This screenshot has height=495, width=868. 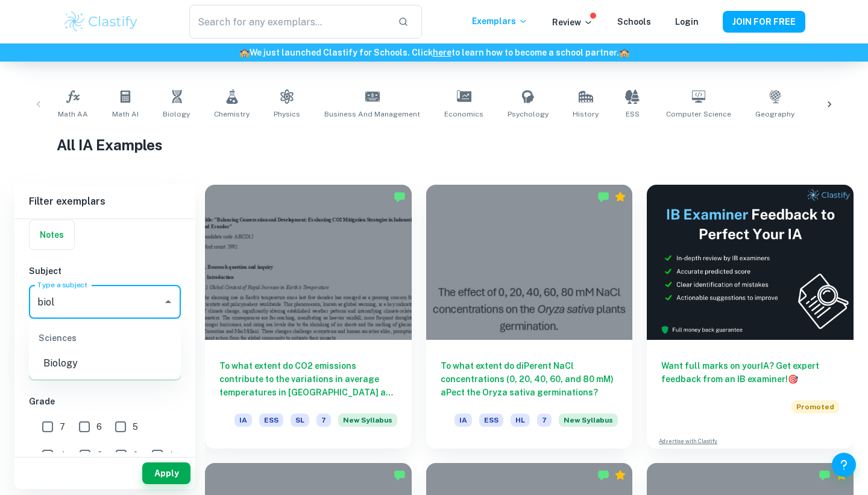 I want to click on span: Math AA, so click(x=73, y=114).